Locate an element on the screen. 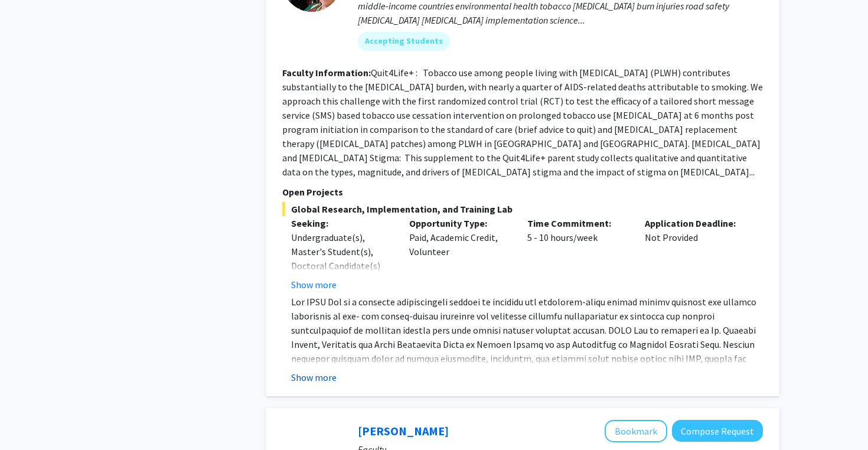  button: Compose Request to Steve Sin is located at coordinates (718, 430).